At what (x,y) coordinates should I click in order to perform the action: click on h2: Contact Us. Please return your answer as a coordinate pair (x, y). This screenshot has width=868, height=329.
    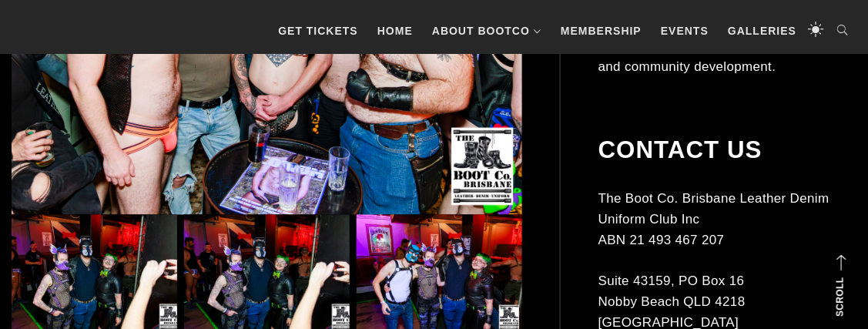
    Looking at the image, I should click on (727, 151).